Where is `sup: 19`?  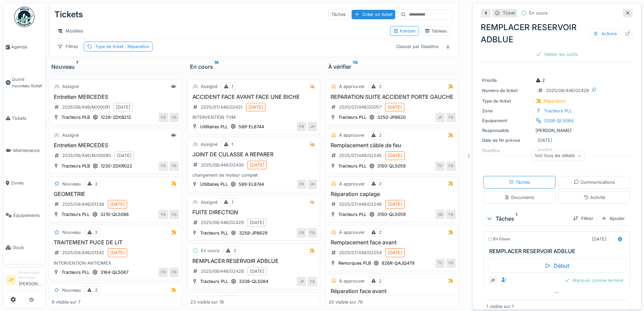 sup: 19 is located at coordinates (217, 67).